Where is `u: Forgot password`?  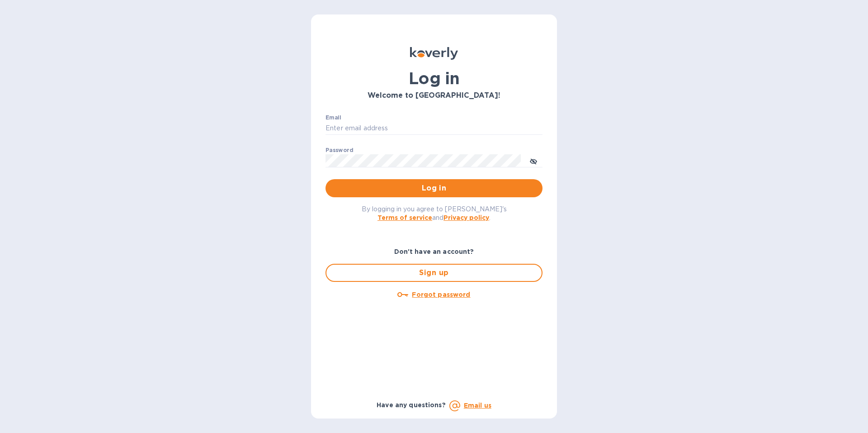 u: Forgot password is located at coordinates (441, 294).